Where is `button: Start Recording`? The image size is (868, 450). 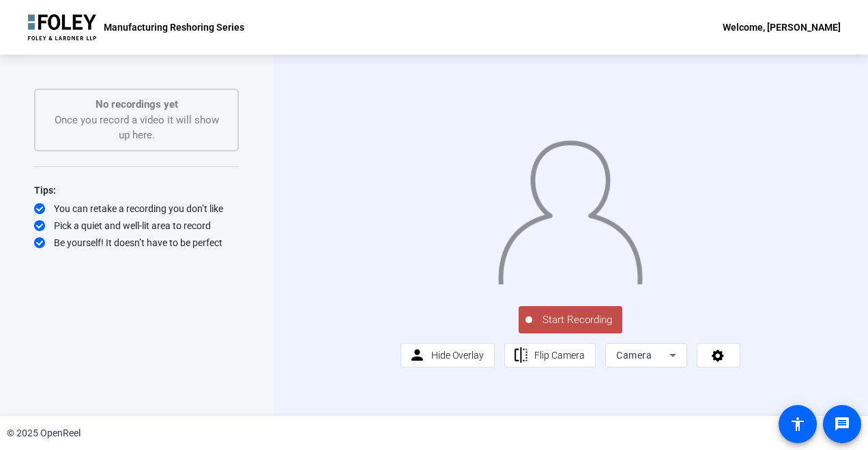
button: Start Recording is located at coordinates (571, 320).